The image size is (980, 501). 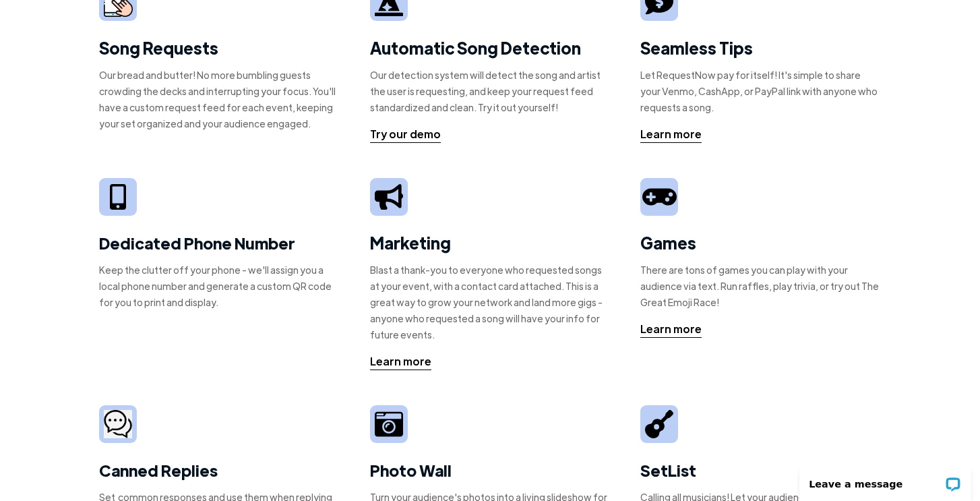 What do you see at coordinates (405, 134) in the screenshot?
I see `a: Try our demo` at bounding box center [405, 134].